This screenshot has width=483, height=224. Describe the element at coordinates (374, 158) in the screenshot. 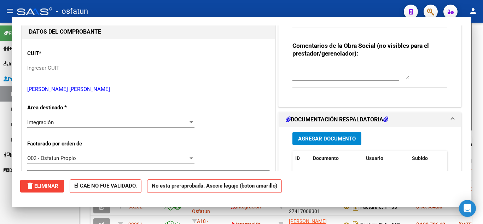

I see `span: Usuario` at that location.